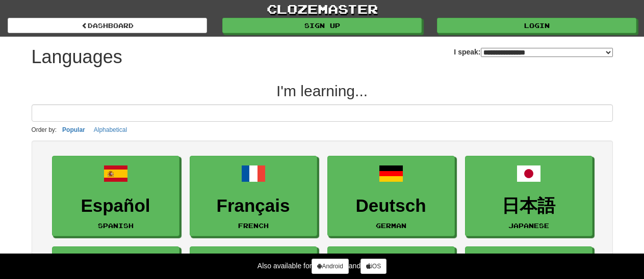  What do you see at coordinates (391, 206) in the screenshot?
I see `h3: Deutsch` at bounding box center [391, 206].